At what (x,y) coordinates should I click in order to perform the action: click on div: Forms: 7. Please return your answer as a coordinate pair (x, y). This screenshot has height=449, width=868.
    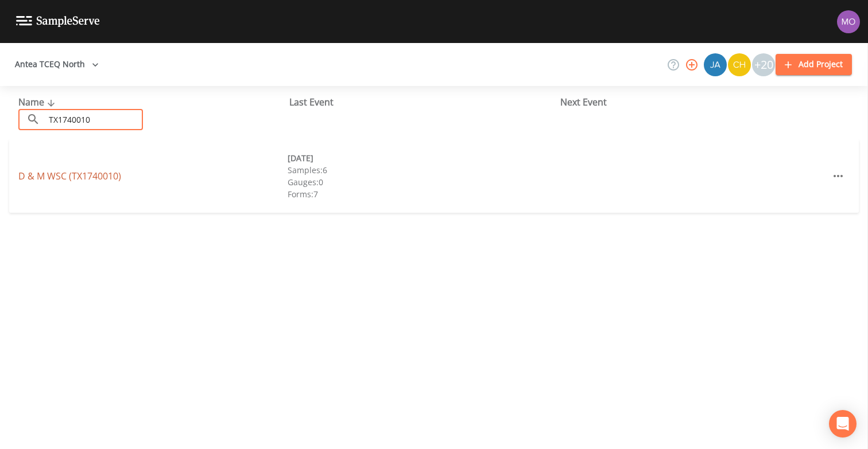
    Looking at the image, I should click on (422, 194).